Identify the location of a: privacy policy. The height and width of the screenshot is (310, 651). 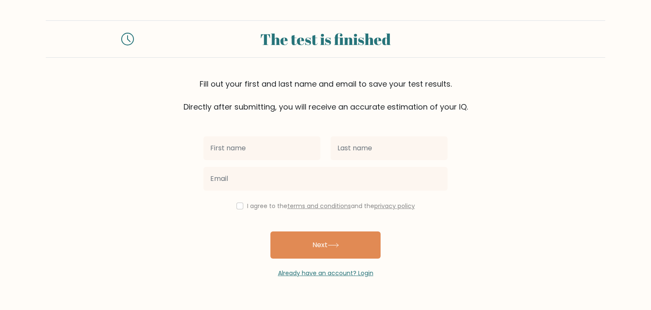
(395, 206).